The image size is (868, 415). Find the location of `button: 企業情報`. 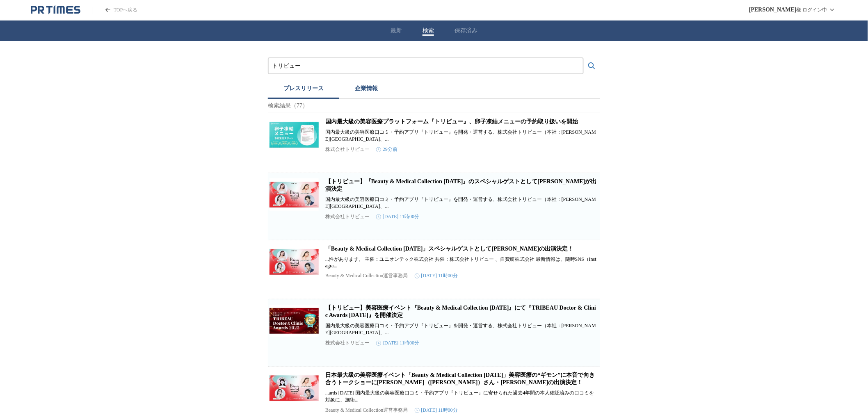

button: 企業情報 is located at coordinates (366, 90).